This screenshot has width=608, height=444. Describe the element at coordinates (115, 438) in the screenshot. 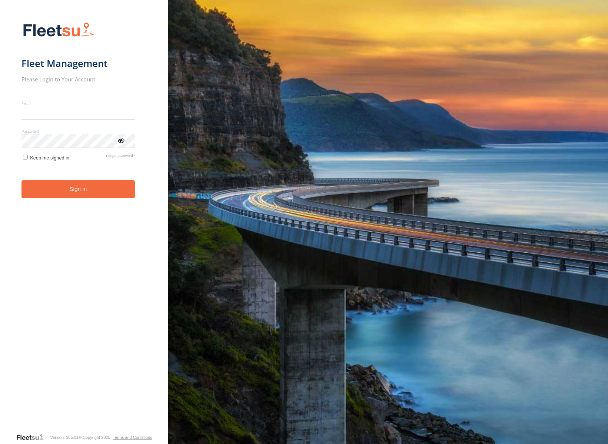

I see `div: © Copyright 2025 -` at that location.